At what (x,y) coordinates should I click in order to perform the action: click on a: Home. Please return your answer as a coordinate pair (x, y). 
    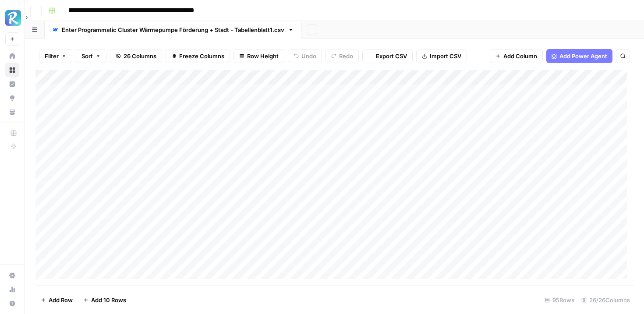
    Looking at the image, I should click on (12, 56).